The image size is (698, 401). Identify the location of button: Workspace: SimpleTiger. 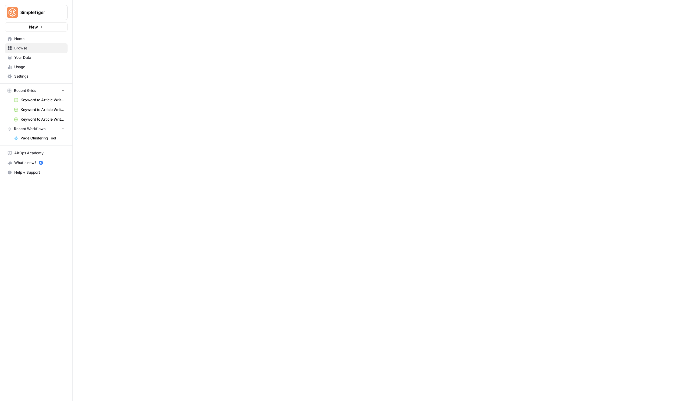
(36, 12).